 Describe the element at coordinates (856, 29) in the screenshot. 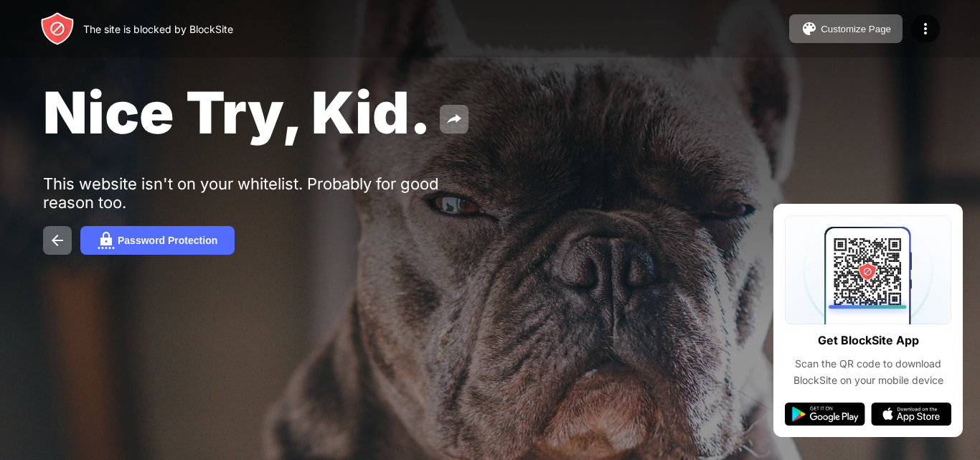

I see `div: Customize Page` at that location.